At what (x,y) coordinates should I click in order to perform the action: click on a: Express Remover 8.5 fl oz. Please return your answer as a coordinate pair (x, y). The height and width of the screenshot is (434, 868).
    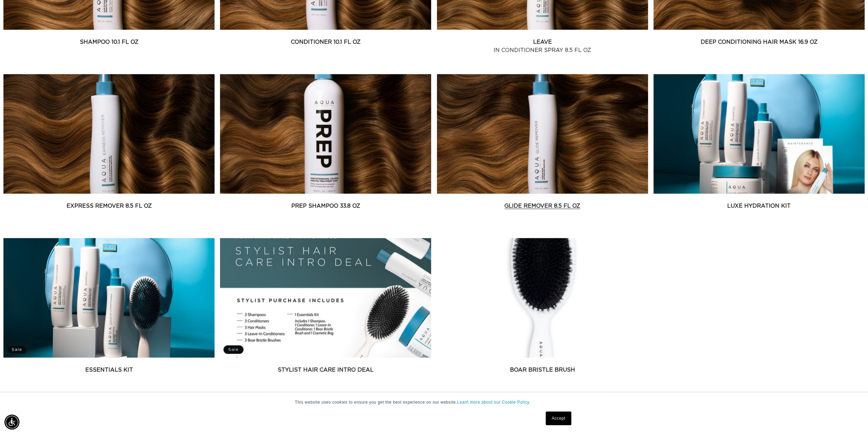
    Looking at the image, I should click on (109, 205).